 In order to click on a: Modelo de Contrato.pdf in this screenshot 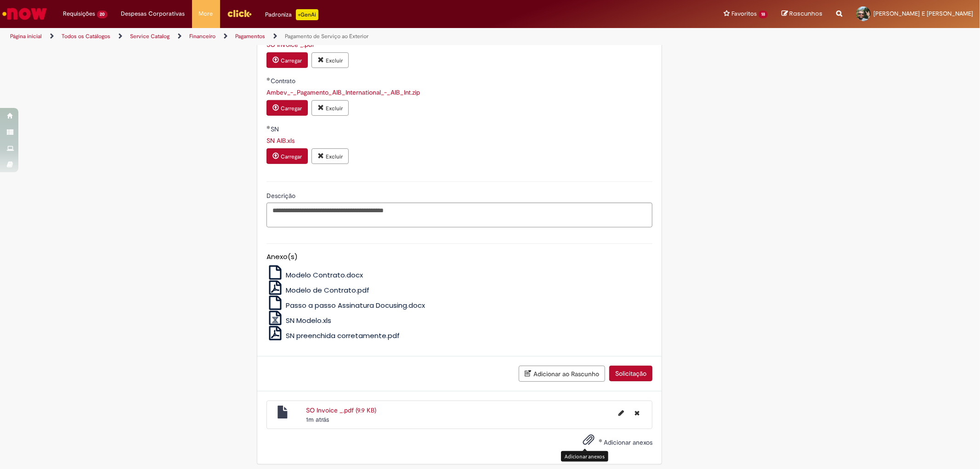, I will do `click(318, 290)`.